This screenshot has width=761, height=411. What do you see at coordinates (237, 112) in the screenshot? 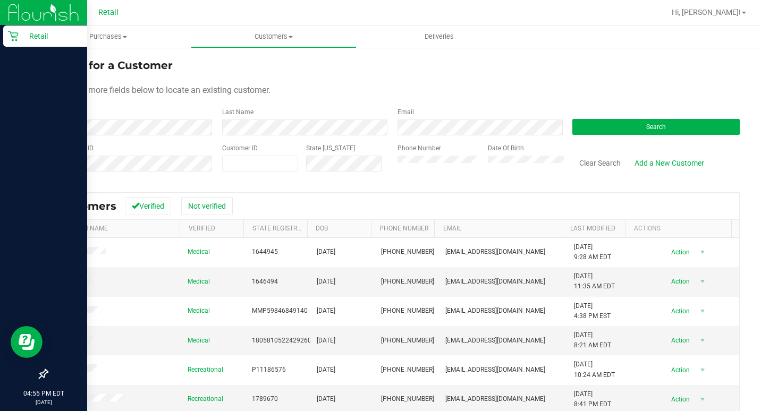
I see `label: Last Name` at bounding box center [237, 112].